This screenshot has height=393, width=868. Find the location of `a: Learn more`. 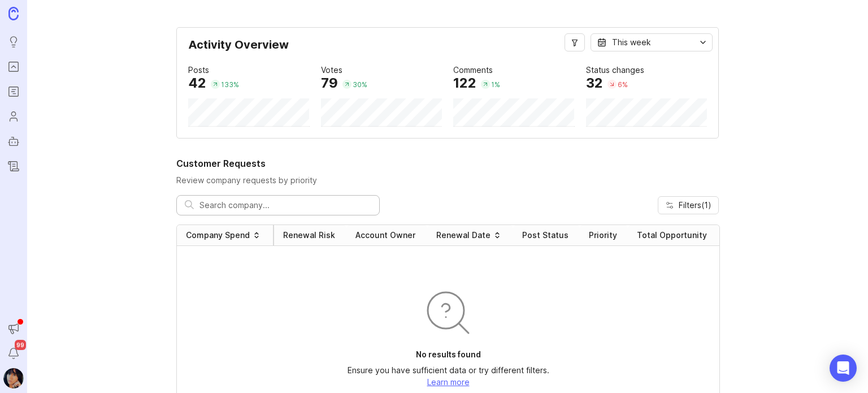

a: Learn more is located at coordinates (448, 381).